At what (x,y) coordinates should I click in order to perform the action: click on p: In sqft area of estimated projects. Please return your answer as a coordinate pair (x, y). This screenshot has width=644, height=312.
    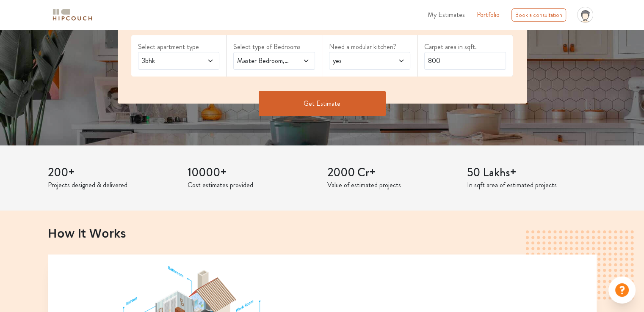
    Looking at the image, I should click on (532, 185).